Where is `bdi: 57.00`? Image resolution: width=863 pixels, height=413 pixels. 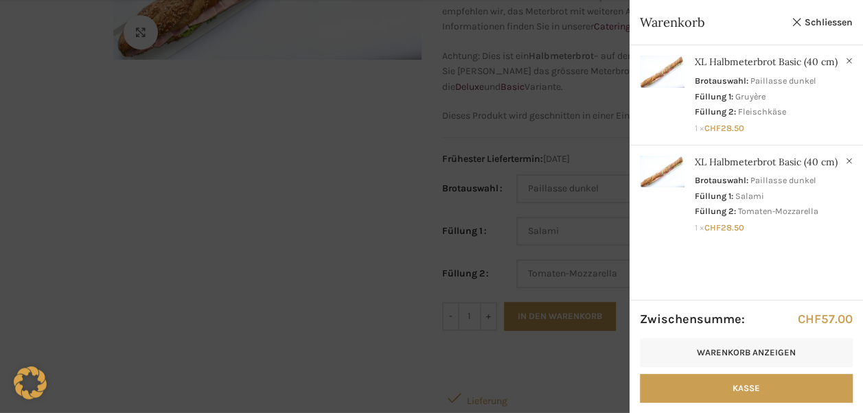
bdi: 57.00 is located at coordinates (826, 319).